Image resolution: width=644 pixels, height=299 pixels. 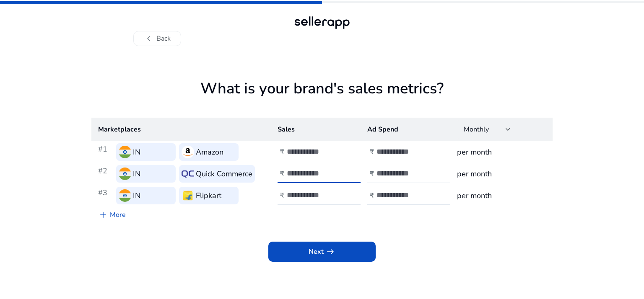 I want to click on button: Nextarrow_right_alt, so click(x=322, y=252).